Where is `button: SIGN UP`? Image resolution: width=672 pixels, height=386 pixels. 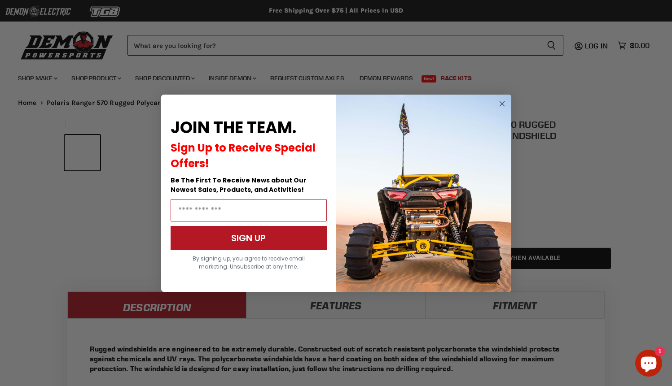
button: SIGN UP is located at coordinates (249, 238).